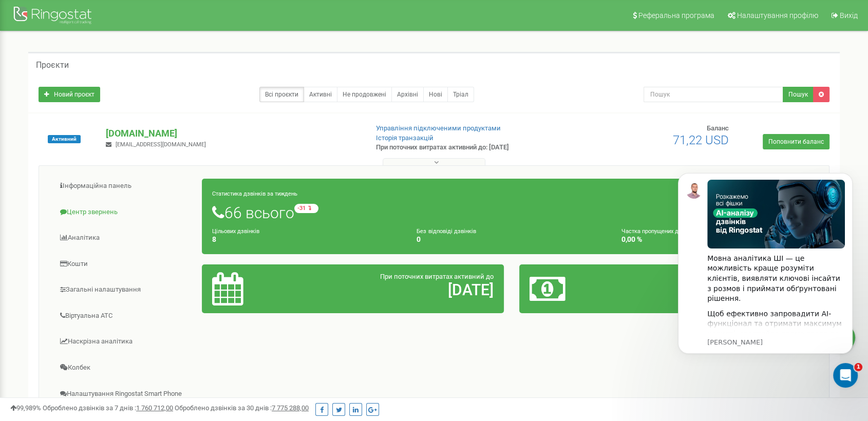  What do you see at coordinates (125, 341) in the screenshot?
I see `a: Наскрізна аналітика` at bounding box center [125, 341].